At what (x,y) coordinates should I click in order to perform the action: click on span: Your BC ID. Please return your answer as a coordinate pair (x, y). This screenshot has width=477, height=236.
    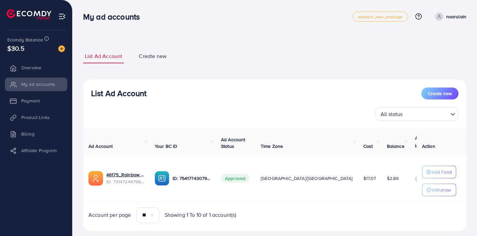
    Looking at the image, I should click on (166, 146).